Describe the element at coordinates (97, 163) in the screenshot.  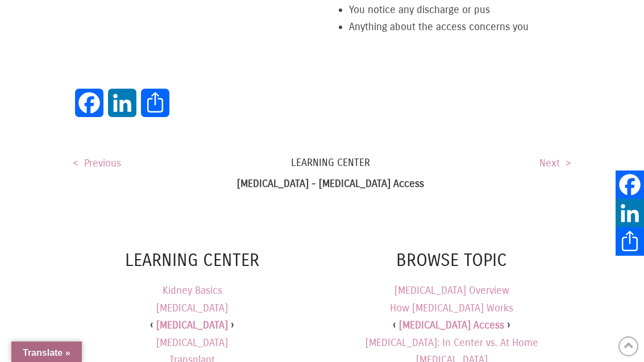
I see `a: < Previous` at that location.